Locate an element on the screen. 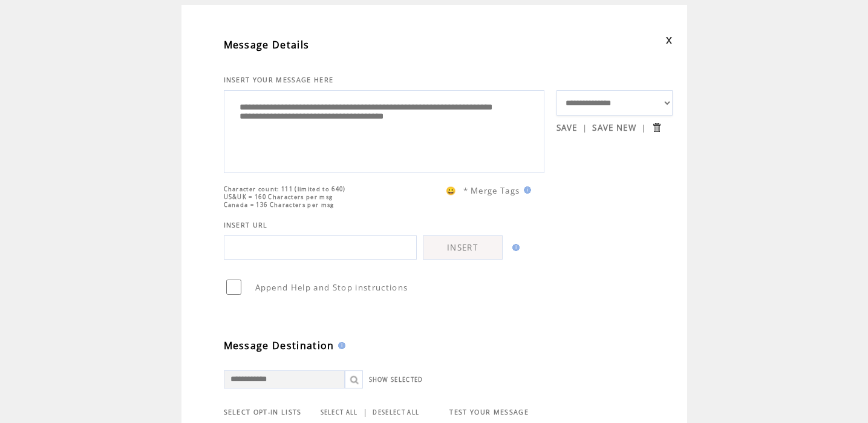 This screenshot has height=423, width=868. a: DESELECT ALL is located at coordinates (396, 412).